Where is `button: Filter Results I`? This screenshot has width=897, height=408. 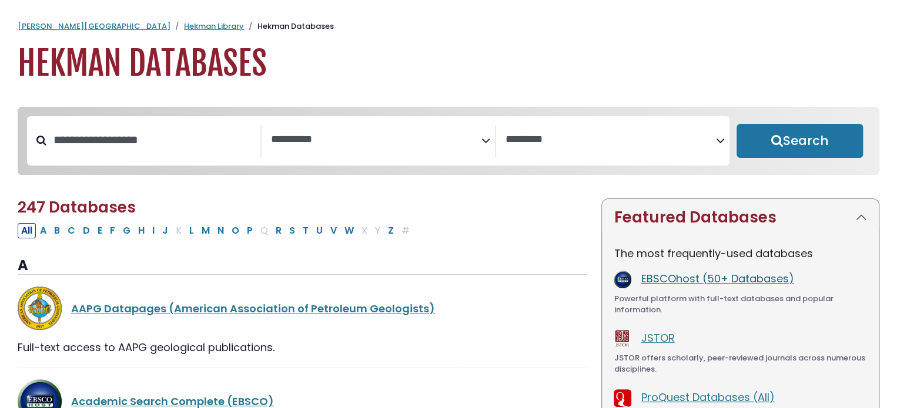 button: Filter Results I is located at coordinates (153, 231).